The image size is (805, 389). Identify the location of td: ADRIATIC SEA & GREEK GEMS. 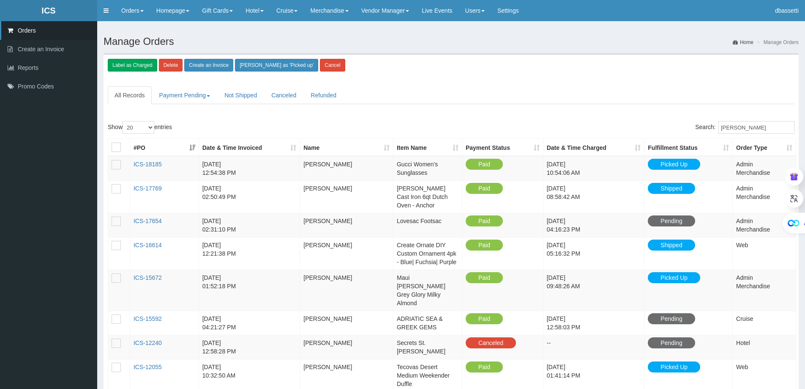
(428, 322).